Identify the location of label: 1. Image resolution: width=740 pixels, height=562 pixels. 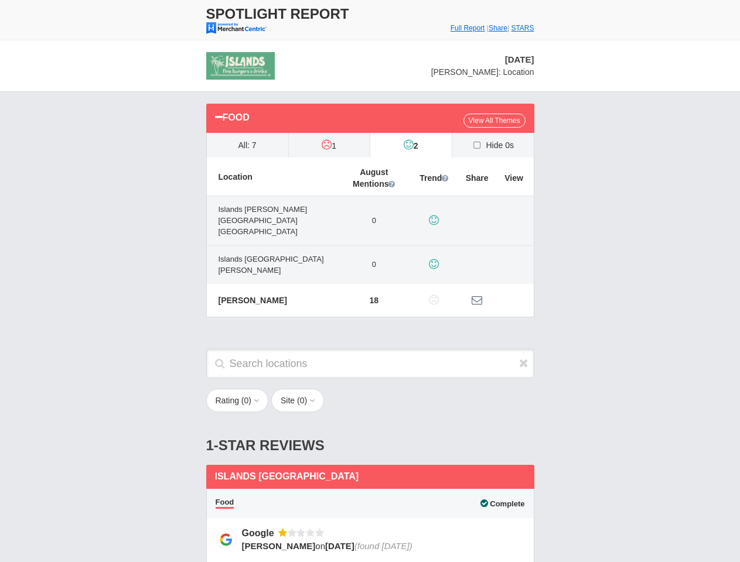
(329, 145).